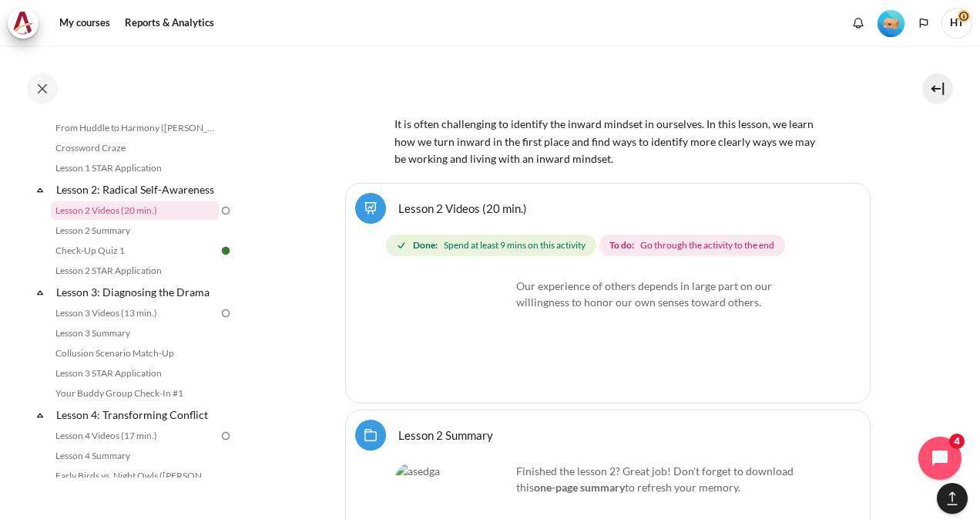  I want to click on a: Lesson 3 Summary, so click(135, 333).